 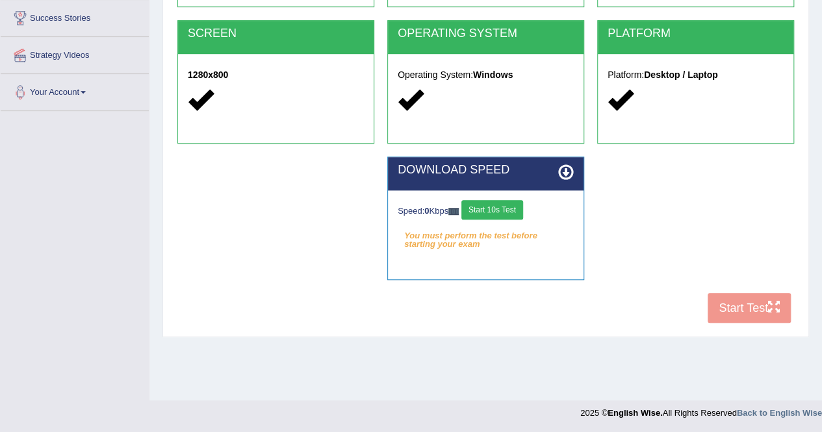 I want to click on a: Strategy Videos, so click(x=75, y=53).